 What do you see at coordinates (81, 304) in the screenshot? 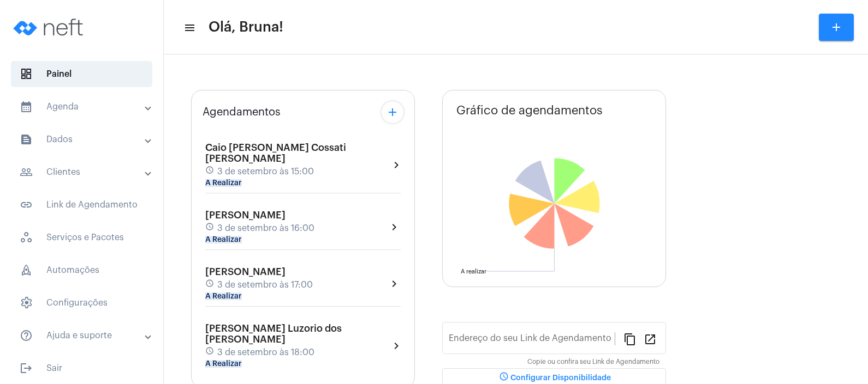
I see `span: Configurações` at bounding box center [81, 304].